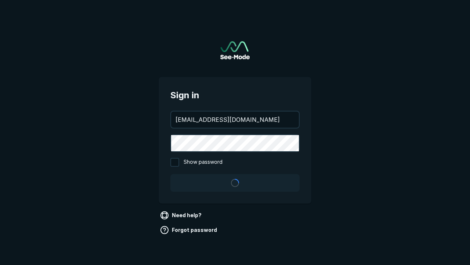 The image size is (470, 265). I want to click on a: Need help?, so click(182, 215).